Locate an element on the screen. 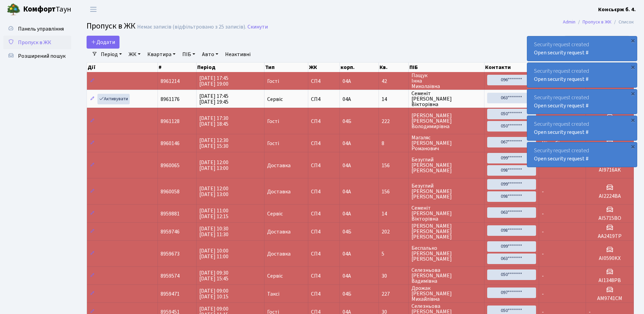  span: 156 is located at coordinates (394, 192).